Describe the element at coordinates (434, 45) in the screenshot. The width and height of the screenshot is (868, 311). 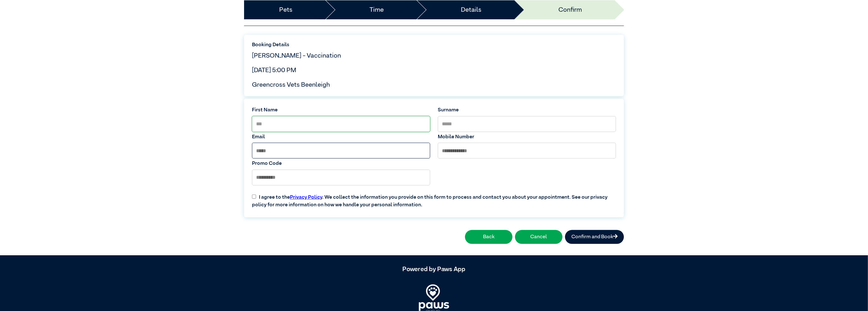
I see `label: Booking Details` at that location.